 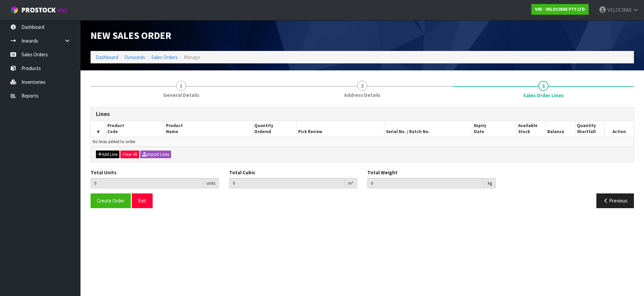 What do you see at coordinates (110, 201) in the screenshot?
I see `span: Create Order` at bounding box center [110, 201].